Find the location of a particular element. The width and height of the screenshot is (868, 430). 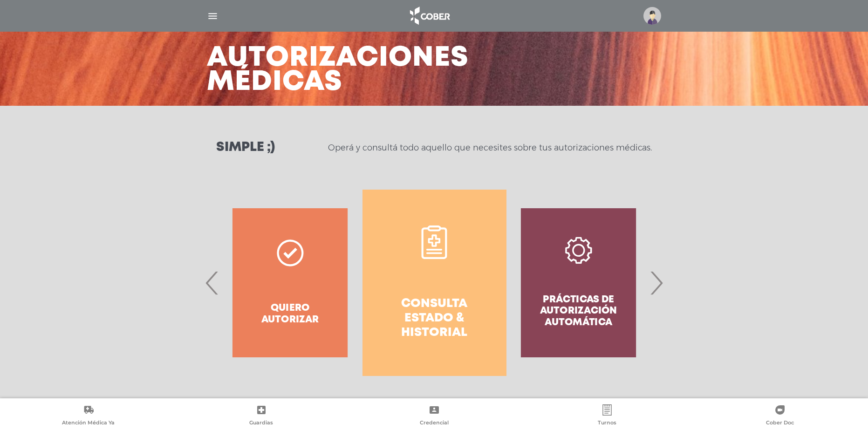

a: Consulta estado & historial is located at coordinates (434, 282).